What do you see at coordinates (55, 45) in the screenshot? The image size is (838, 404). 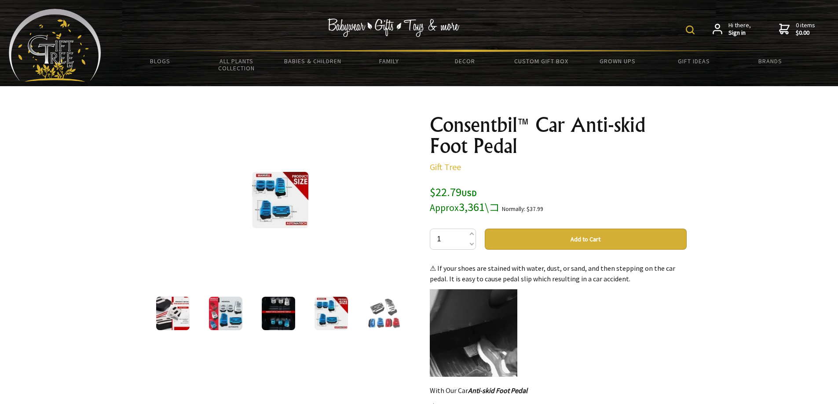 I see `img: Babyware - Gifts - Toys and more...` at bounding box center [55, 45].